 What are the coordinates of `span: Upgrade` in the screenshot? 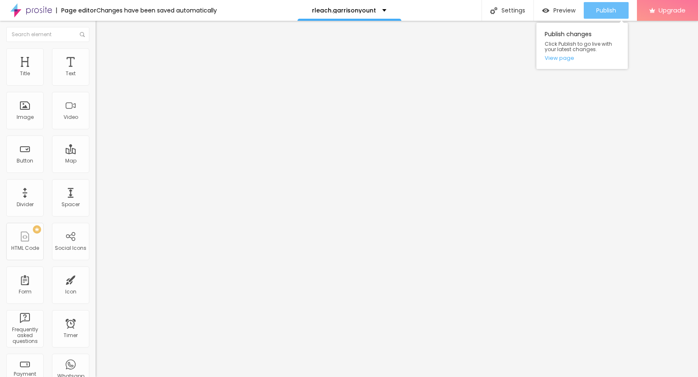 It's located at (672, 10).